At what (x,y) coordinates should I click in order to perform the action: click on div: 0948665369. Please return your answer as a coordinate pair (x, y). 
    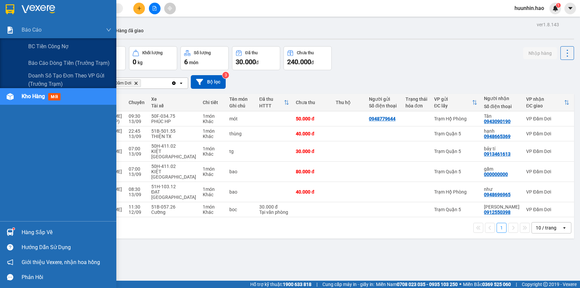
    Looking at the image, I should click on (497, 136).